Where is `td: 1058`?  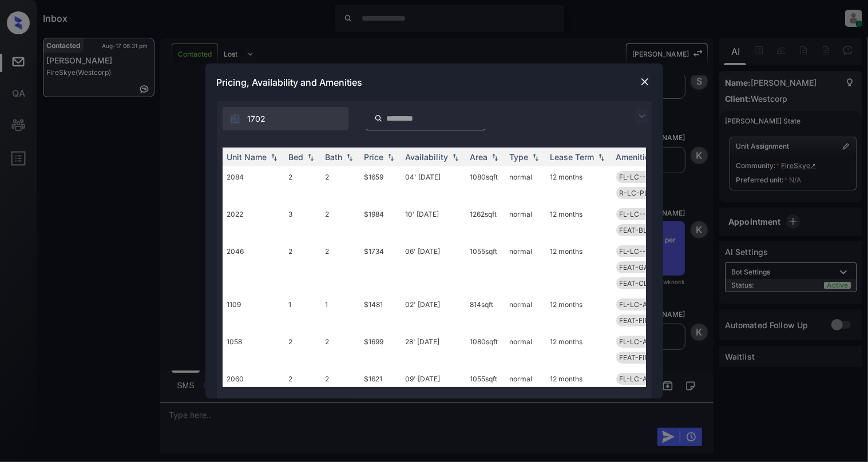 td: 1058 is located at coordinates (253, 349).